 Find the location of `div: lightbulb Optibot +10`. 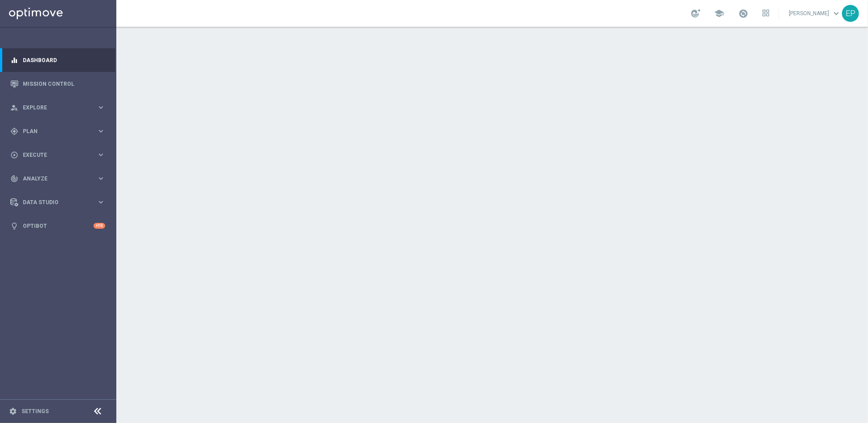

div: lightbulb Optibot +10 is located at coordinates (58, 226).